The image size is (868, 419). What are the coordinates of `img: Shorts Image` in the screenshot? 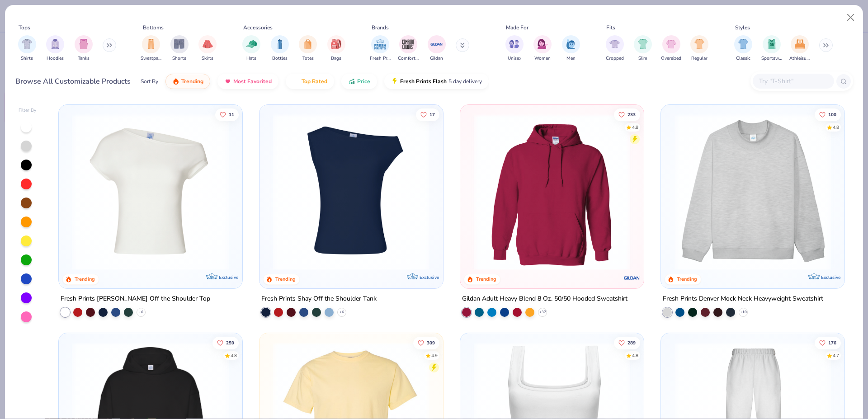 It's located at (179, 44).